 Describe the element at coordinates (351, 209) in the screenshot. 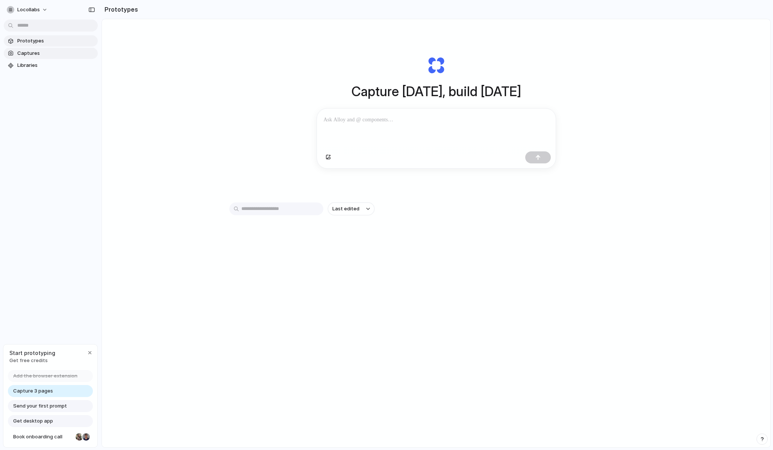

I see `button: Last edited` at that location.